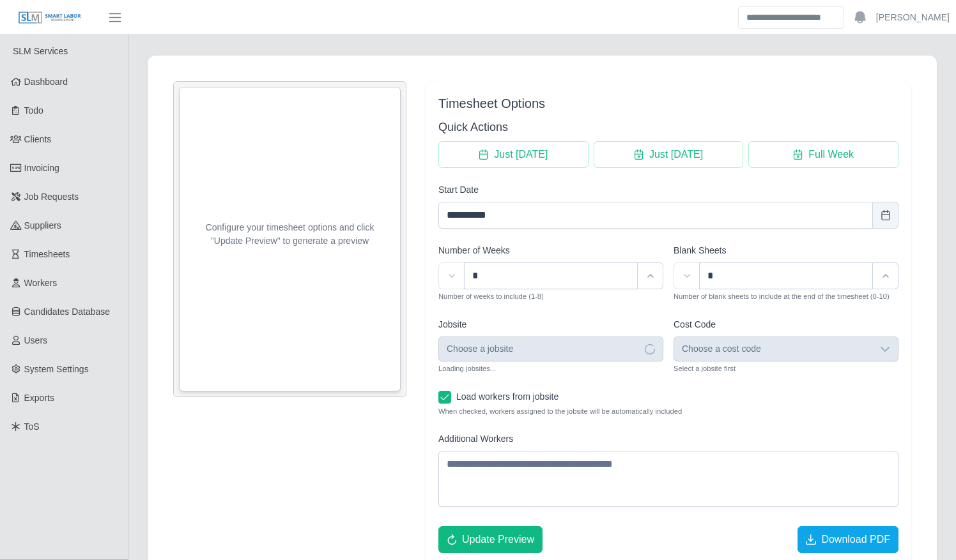  Describe the element at coordinates (67, 311) in the screenshot. I see `span: Candidates Database` at that location.